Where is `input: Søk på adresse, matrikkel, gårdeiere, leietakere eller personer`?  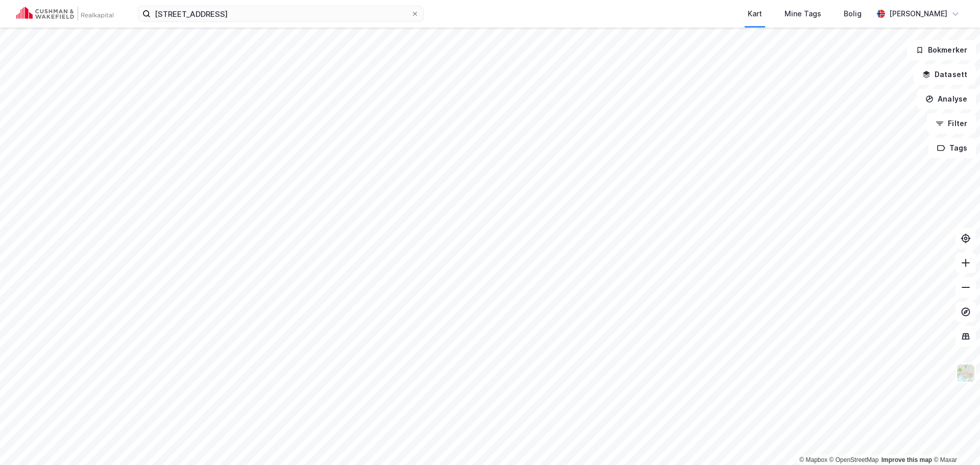
input: Søk på adresse, matrikkel, gårdeiere, leietakere eller personer is located at coordinates (281, 14).